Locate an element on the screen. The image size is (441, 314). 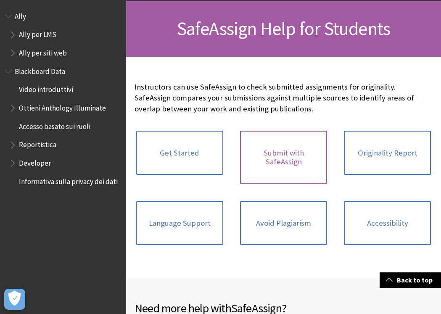
p: Instructors can use SafeAssign to check submitted assignments for originality. SafeAssign compare... is located at coordinates (283, 98).